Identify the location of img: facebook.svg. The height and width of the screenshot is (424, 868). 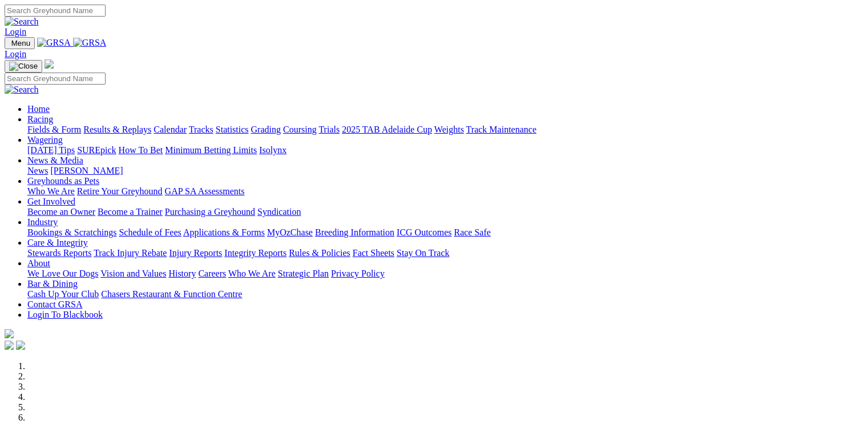
(9, 345).